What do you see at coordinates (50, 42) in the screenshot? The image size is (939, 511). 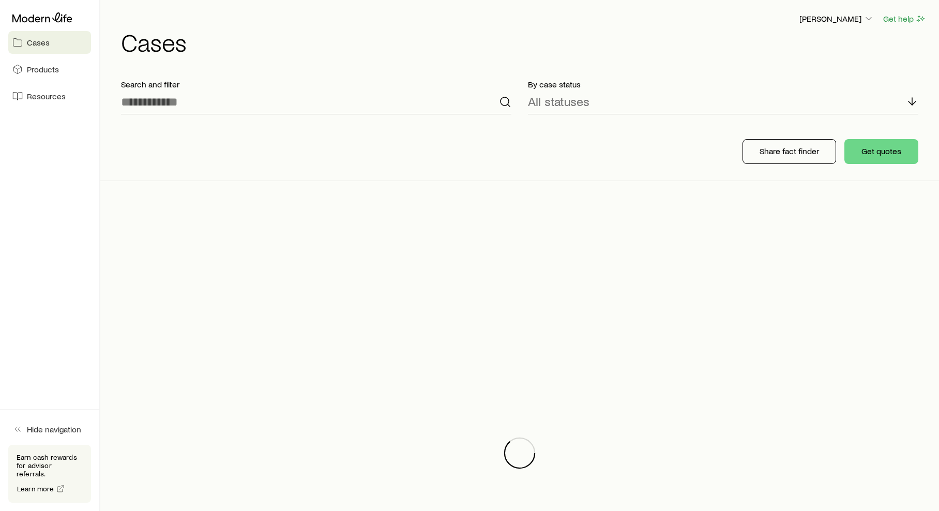 I see `a: Cases` at bounding box center [50, 42].